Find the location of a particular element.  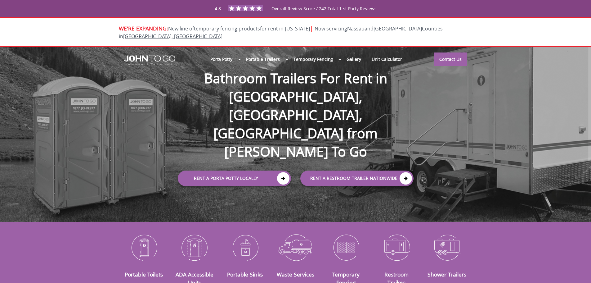

span: WE'RE EXPANDING: is located at coordinates (143, 28).